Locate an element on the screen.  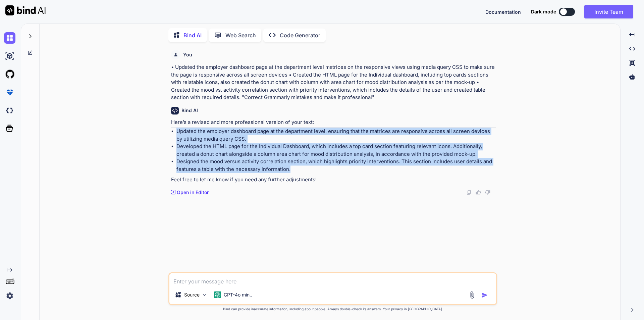
li: Updated the employer dashboard page at the department level, ensuring that the matrices are respo... is located at coordinates (336, 135).